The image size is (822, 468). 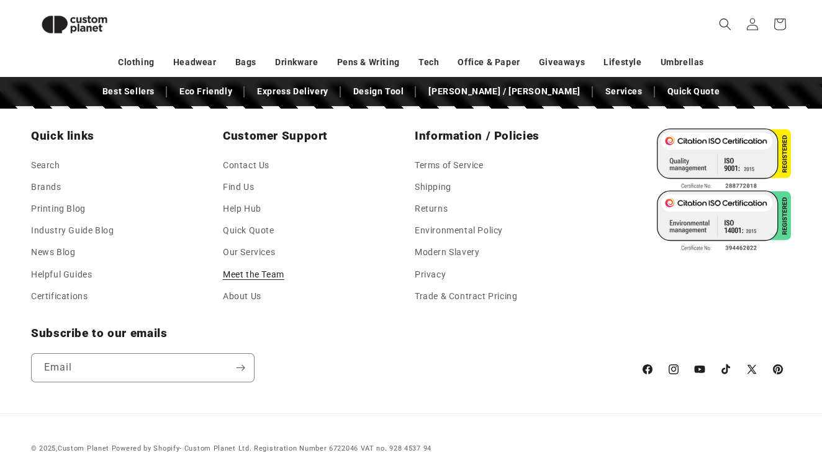 I want to click on h2: Information / Policies, so click(x=506, y=136).